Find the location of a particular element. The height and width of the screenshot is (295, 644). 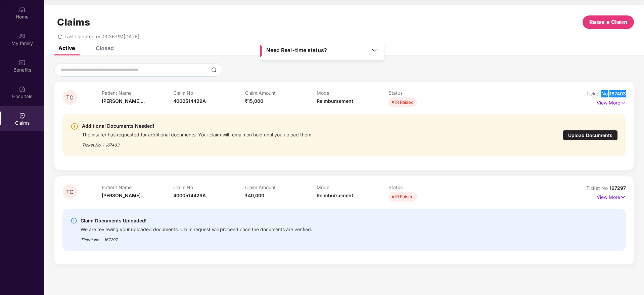

span: 167297 is located at coordinates (617, 188).